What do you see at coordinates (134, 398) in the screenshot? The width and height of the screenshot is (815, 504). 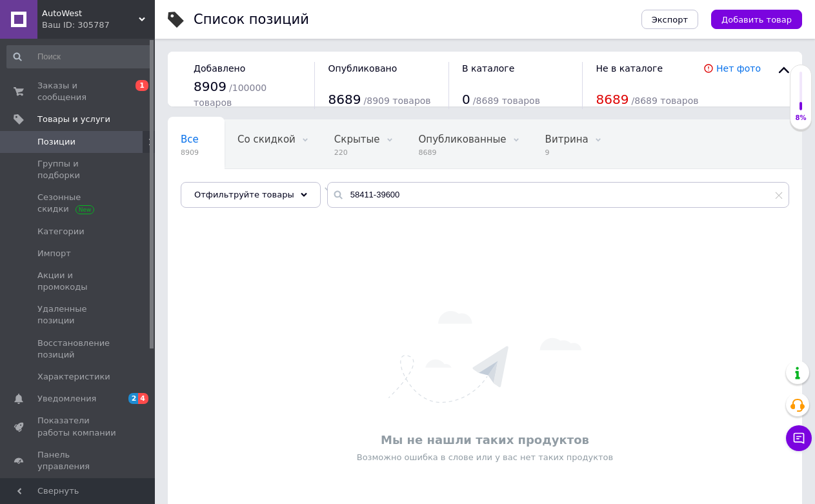 I see `span: 2` at bounding box center [134, 398].